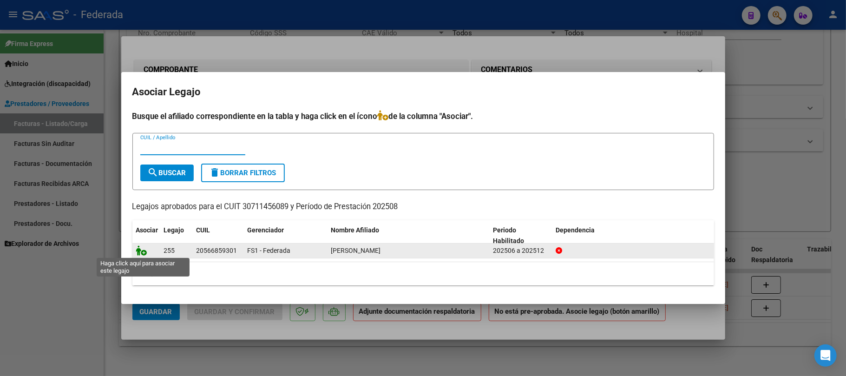 Image resolution: width=846 pixels, height=376 pixels. I want to click on datatable-header-cell: CUIL, so click(218, 236).